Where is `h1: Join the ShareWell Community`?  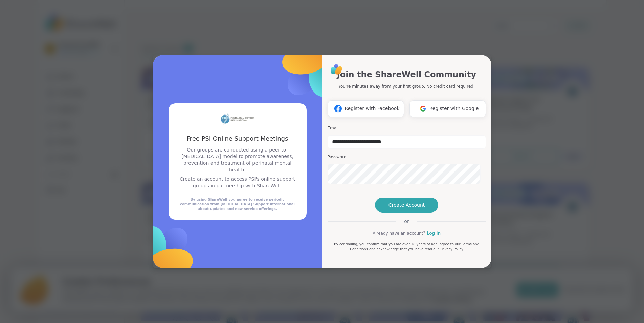
h1: Join the ShareWell Community is located at coordinates (406, 75).